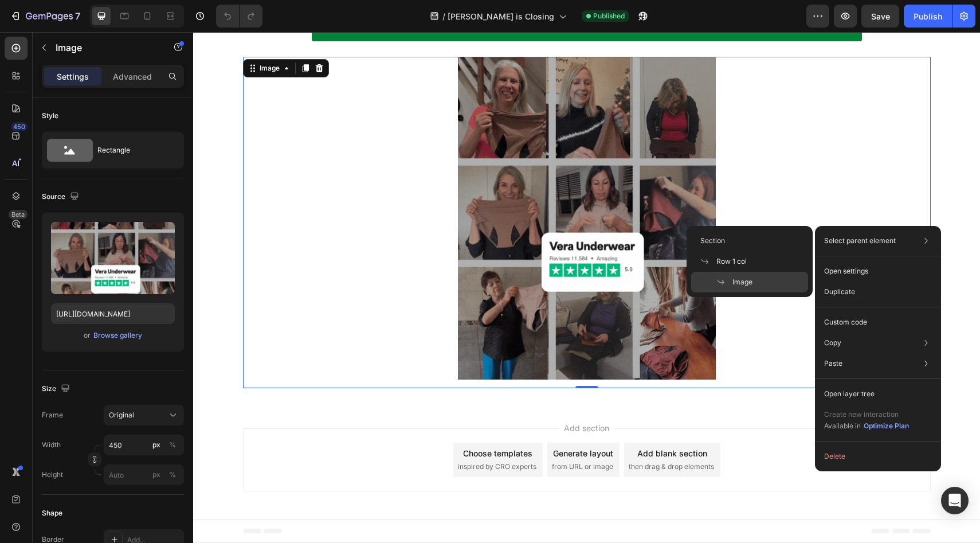 This screenshot has width=980, height=543. Describe the element at coordinates (239, 16) in the screenshot. I see `div: Undo/Redo` at that location.